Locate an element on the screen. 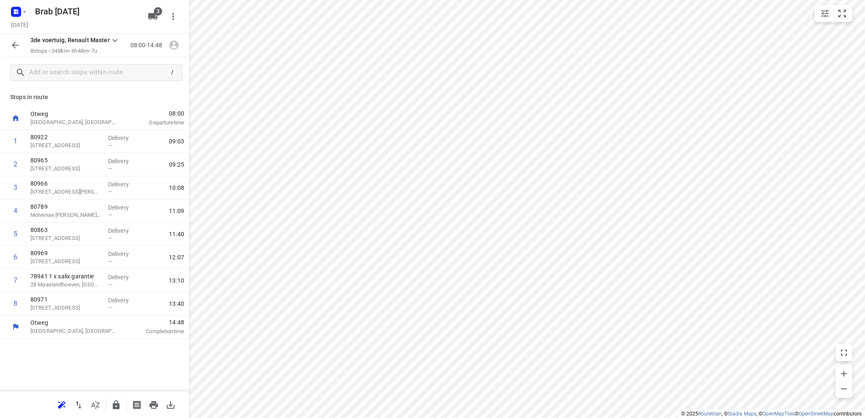 The image size is (865, 418). span: 09:25 is located at coordinates (176, 165).